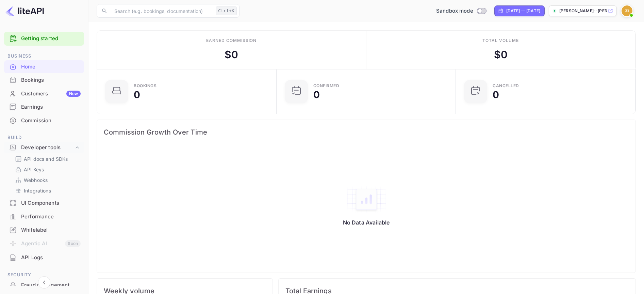 Image resolution: width=644 pixels, height=294 pixels. I want to click on a: UI Components, so click(44, 203).